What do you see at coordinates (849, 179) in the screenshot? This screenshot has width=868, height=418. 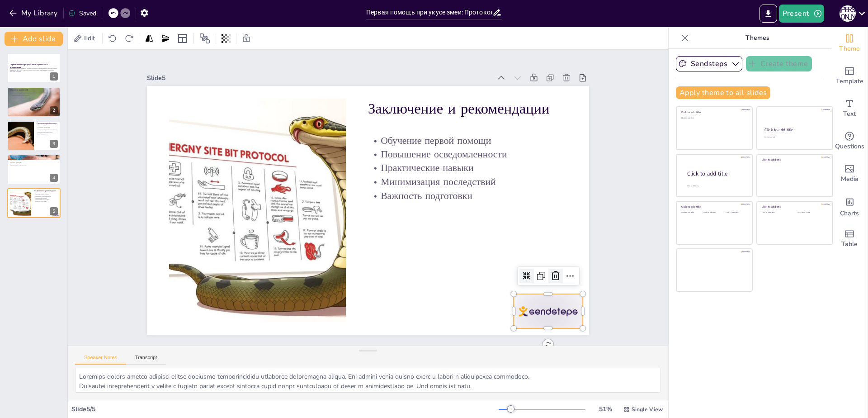 I see `span: Media` at bounding box center [849, 179].